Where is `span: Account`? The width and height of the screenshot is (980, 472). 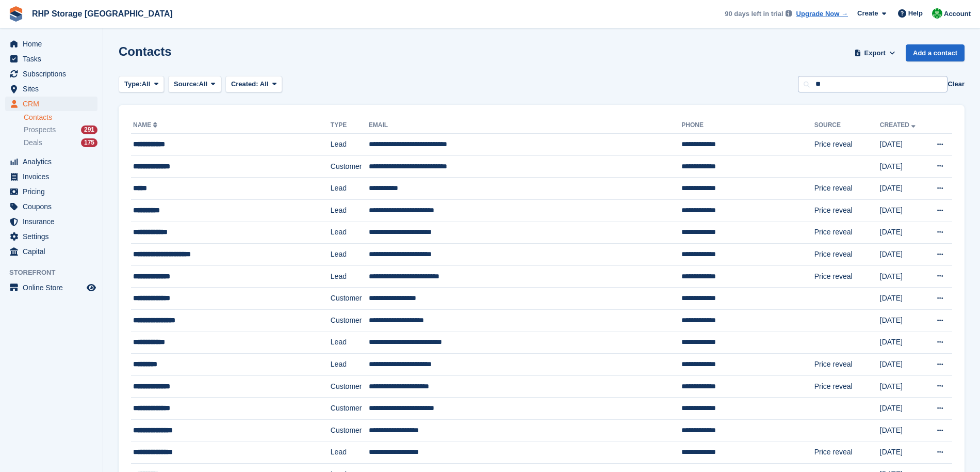 span: Account is located at coordinates (957, 14).